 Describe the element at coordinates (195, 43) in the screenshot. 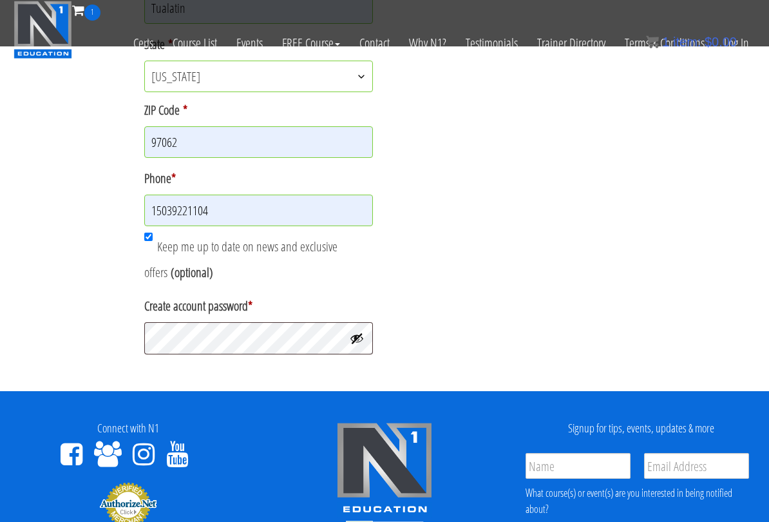

I see `a: Course List` at that location.